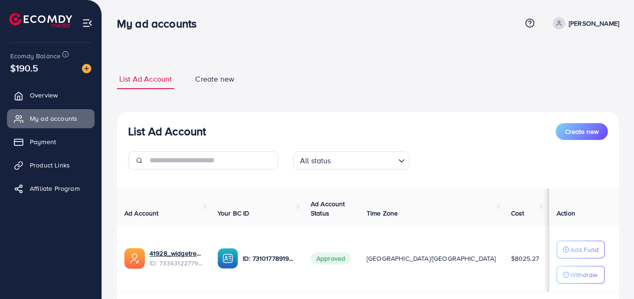  Describe the element at coordinates (233, 213) in the screenshot. I see `span: Your BC ID` at that location.